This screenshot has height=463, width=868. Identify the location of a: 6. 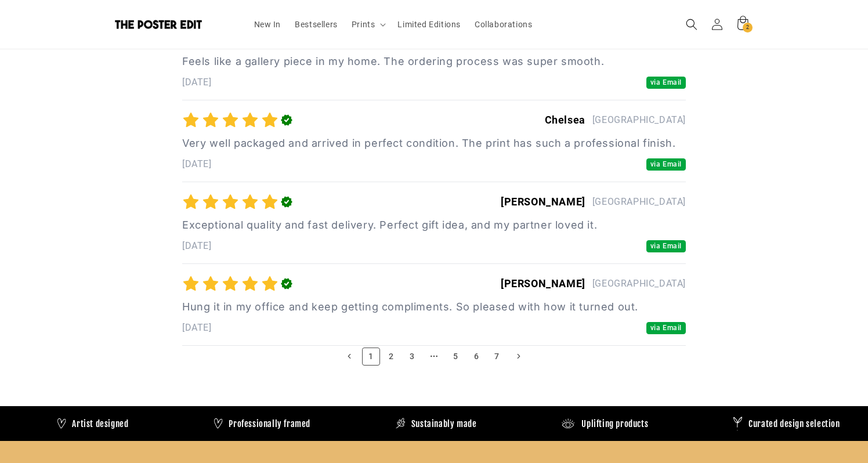
(477, 357).